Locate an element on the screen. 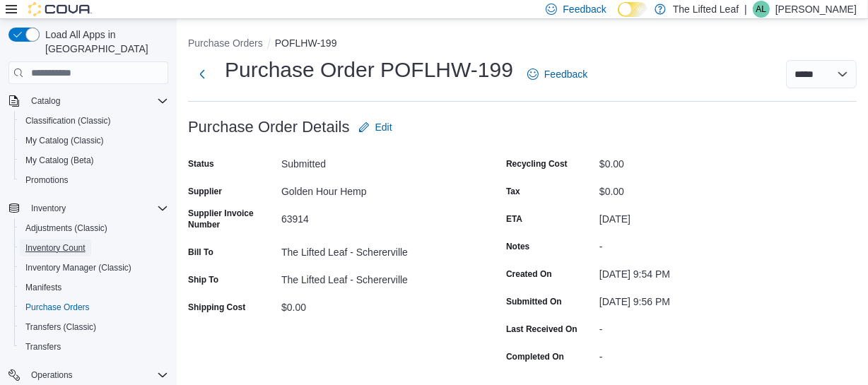 The image size is (868, 385). label: Ship To is located at coordinates (203, 280).